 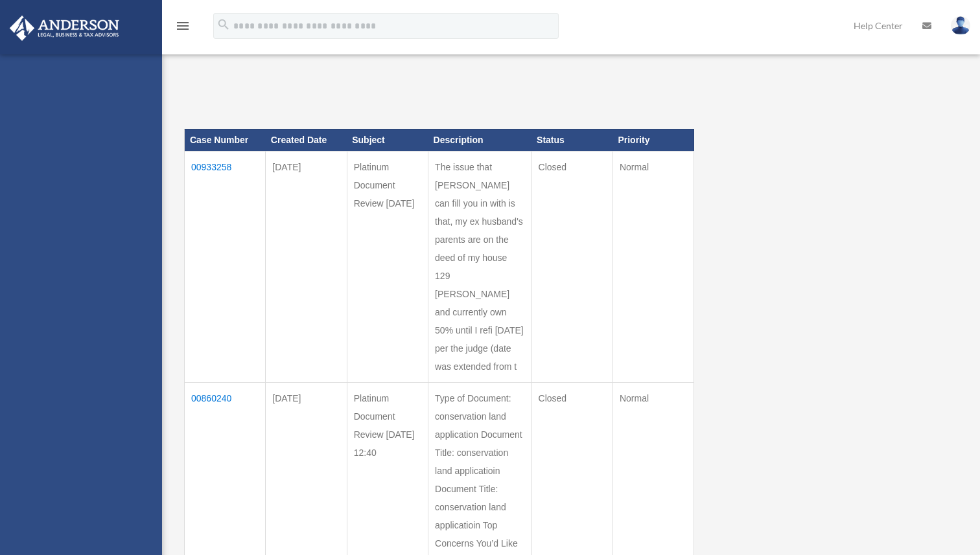 What do you see at coordinates (225, 140) in the screenshot?
I see `th: Case Number` at bounding box center [225, 140].